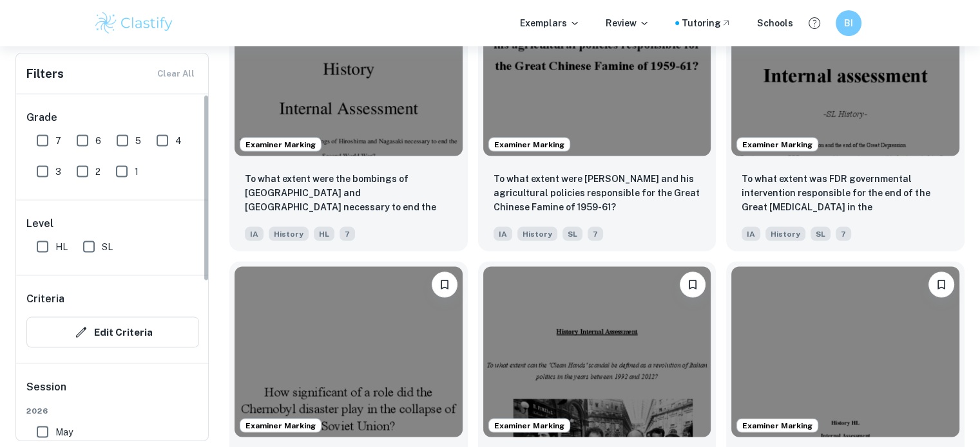 The height and width of the screenshot is (447, 980). What do you see at coordinates (113, 117) in the screenshot?
I see `h6: Grade` at bounding box center [113, 117].